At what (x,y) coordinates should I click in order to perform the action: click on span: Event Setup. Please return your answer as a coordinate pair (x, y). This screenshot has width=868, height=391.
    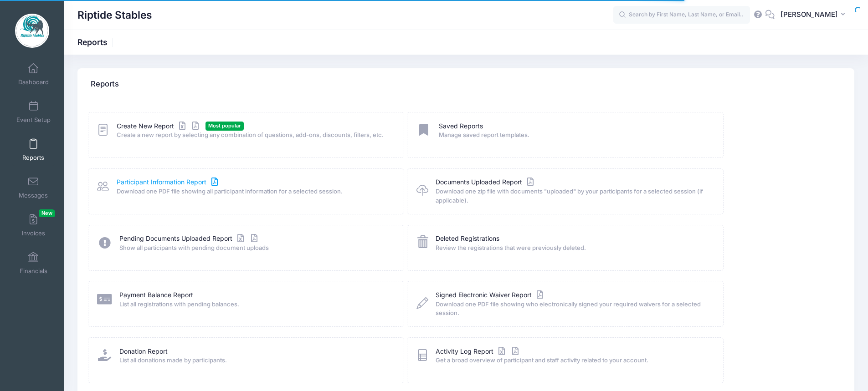
    Looking at the image, I should click on (34, 119).